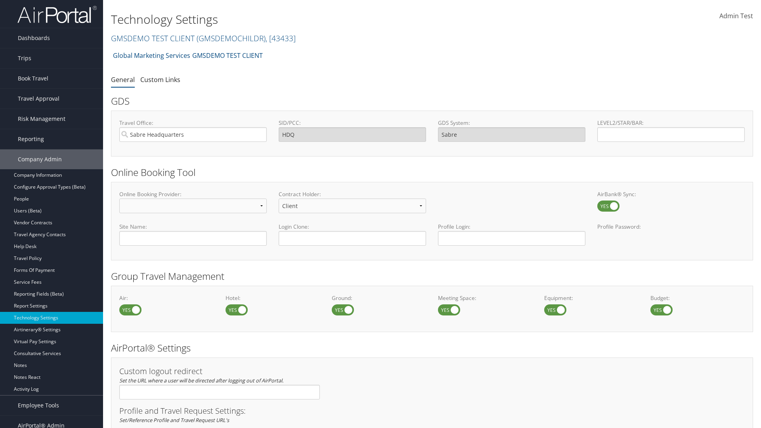 This screenshot has height=428, width=761. I want to click on span: Employee Tools, so click(38, 406).